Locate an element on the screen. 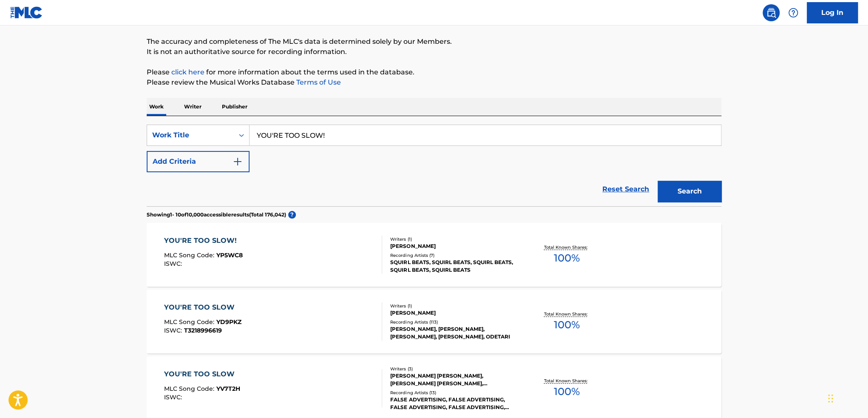 This screenshot has height=418, width=868. div: Help is located at coordinates (793, 13).